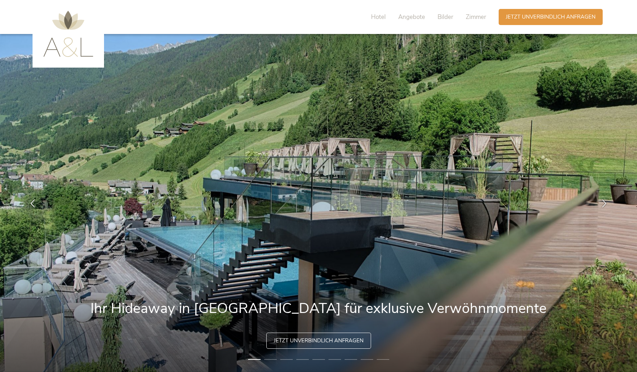 The image size is (637, 372). Describe the element at coordinates (378, 17) in the screenshot. I see `span: Hotel` at that location.